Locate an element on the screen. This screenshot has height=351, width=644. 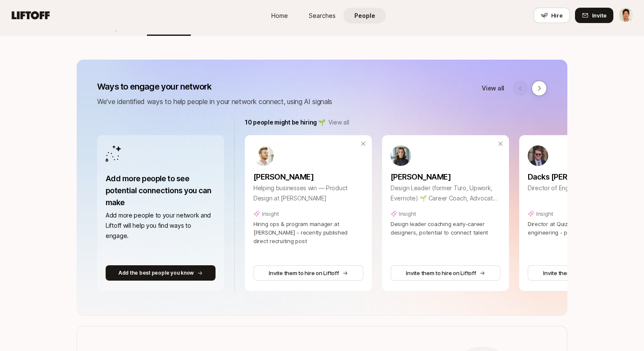
p: Design Leader (former Turo, Upwork, Evernote) 🌱 Career Coach, Advocate, Mentor is located at coordinates (446, 193).